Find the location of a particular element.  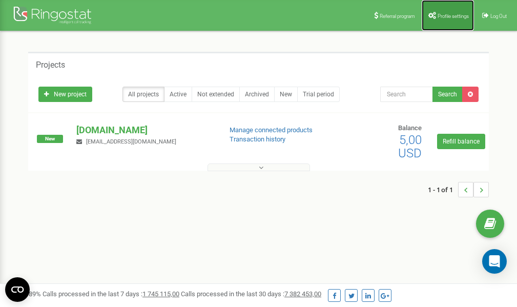

a: Refill balance is located at coordinates (461, 141).